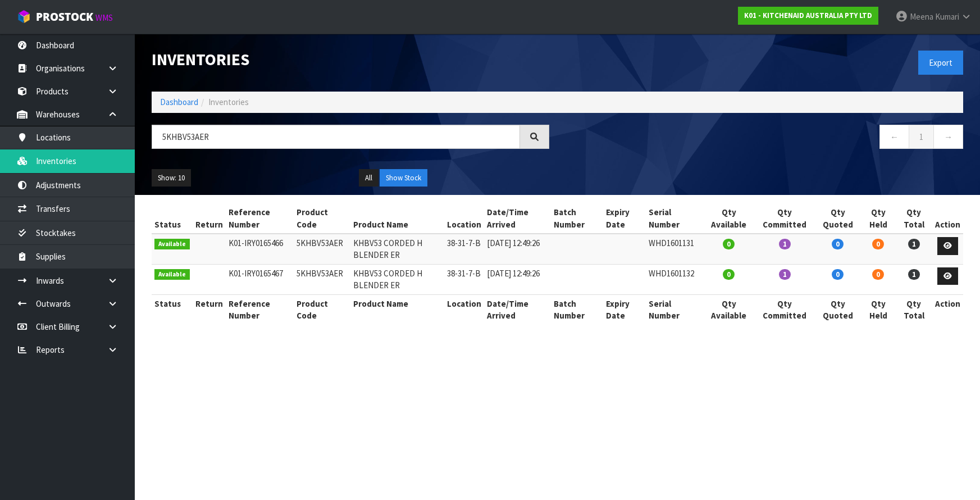  I want to click on input: Search inventories, so click(335, 136).